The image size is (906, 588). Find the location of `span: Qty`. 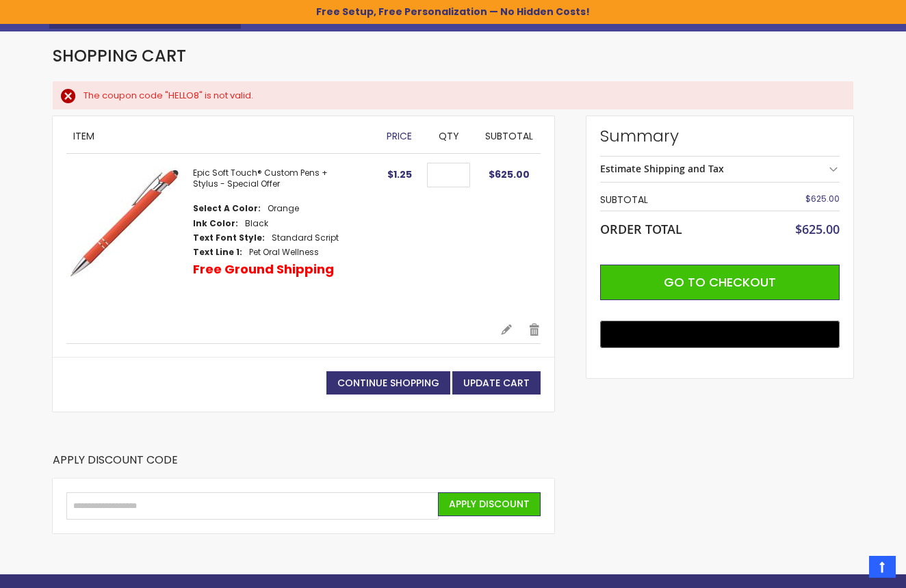

span: Qty is located at coordinates (449, 136).